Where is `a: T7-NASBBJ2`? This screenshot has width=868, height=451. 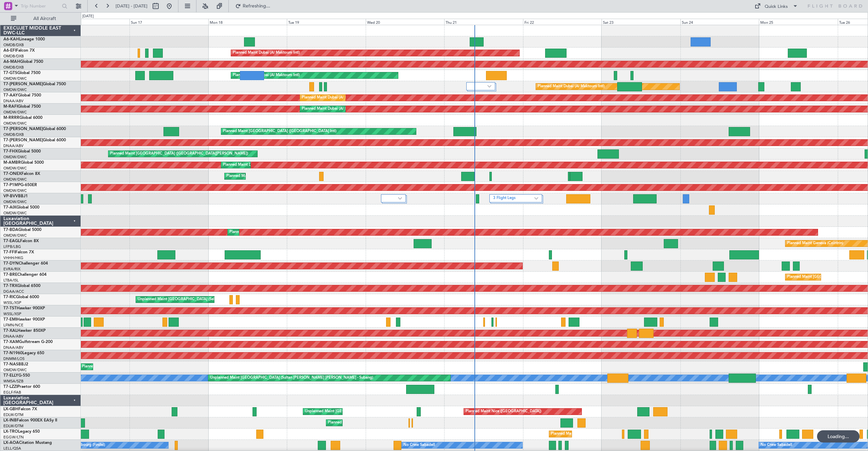 a: T7-NASBBJ2 is located at coordinates (16, 364).